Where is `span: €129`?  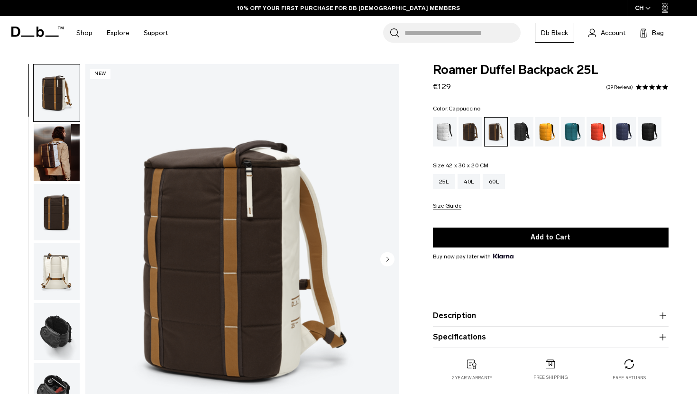
span: €129 is located at coordinates (442, 86).